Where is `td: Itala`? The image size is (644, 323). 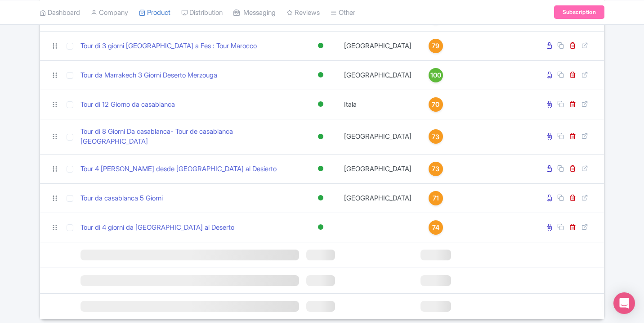 td: Itala is located at coordinates (378, 104).